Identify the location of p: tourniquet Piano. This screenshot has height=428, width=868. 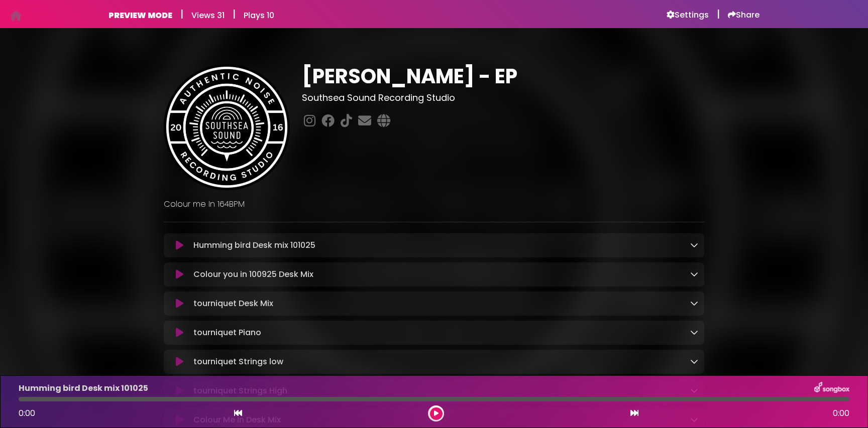
(227, 333).